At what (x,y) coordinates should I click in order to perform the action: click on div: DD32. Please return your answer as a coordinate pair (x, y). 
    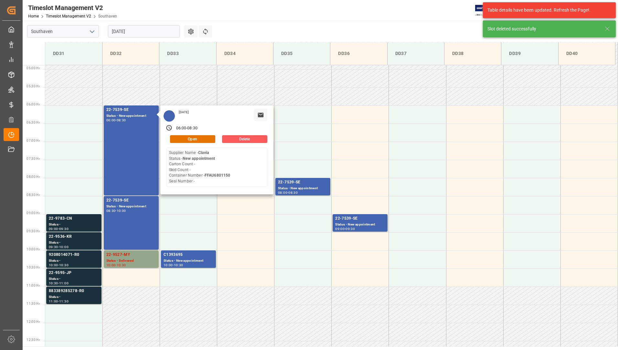
    Looking at the image, I should click on (131, 53).